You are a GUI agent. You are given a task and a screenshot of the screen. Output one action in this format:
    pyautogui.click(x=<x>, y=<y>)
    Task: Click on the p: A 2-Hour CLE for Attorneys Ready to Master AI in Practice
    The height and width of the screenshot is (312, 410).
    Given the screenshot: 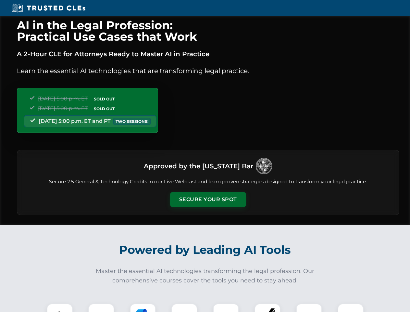 What is the action you would take?
    pyautogui.click(x=208, y=54)
    